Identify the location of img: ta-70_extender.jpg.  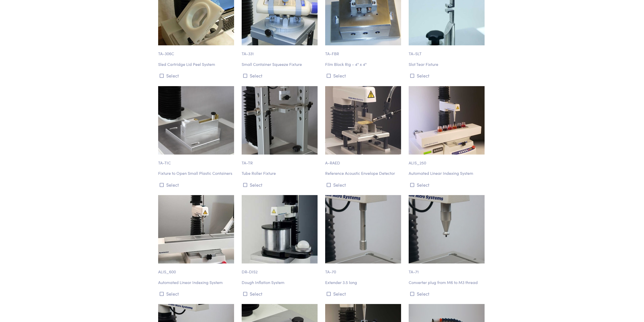
(363, 230).